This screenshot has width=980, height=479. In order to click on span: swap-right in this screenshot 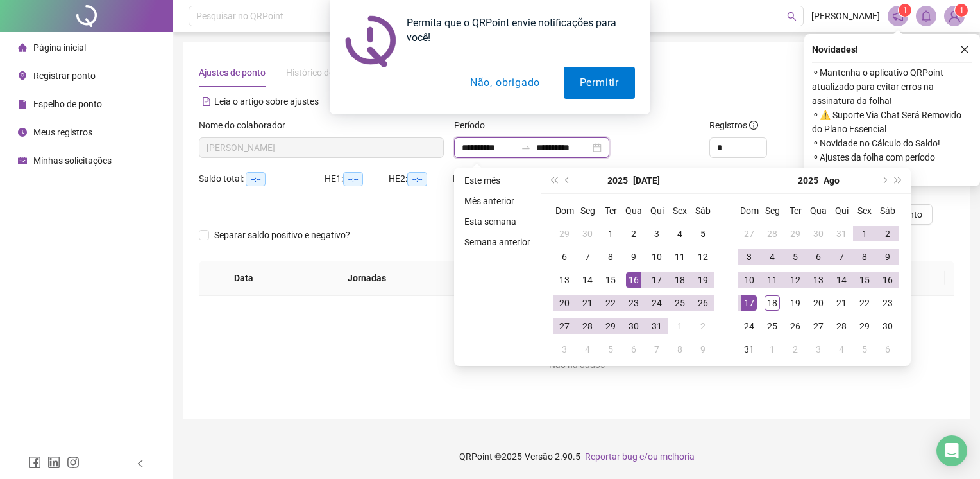, I will do `click(526, 148)`.